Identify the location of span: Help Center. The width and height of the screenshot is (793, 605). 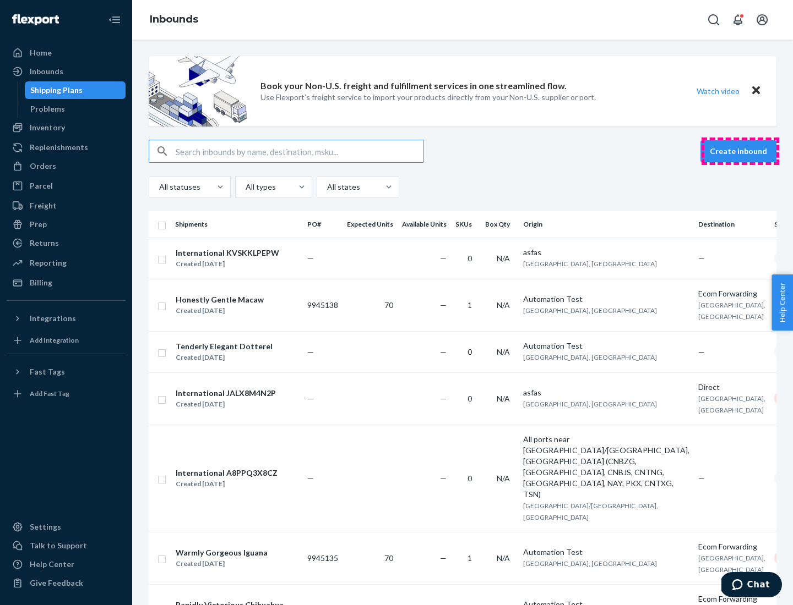
(782, 303).